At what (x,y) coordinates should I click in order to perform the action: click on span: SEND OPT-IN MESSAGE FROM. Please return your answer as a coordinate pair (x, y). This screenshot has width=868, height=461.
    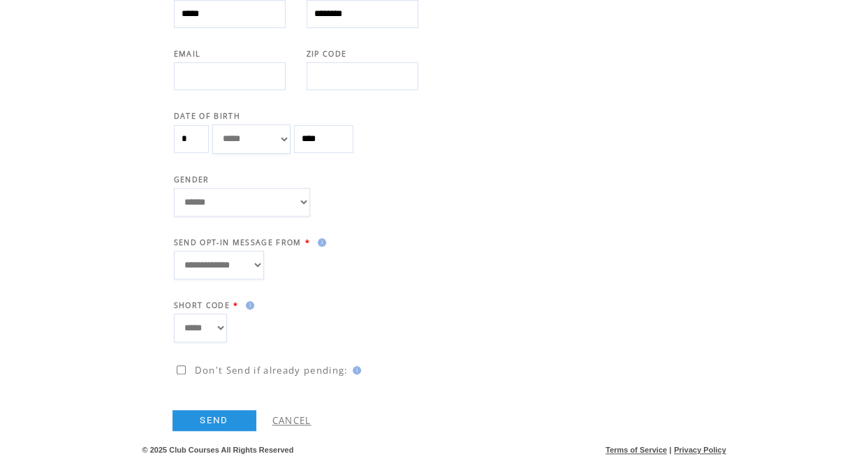
    Looking at the image, I should click on (238, 242).